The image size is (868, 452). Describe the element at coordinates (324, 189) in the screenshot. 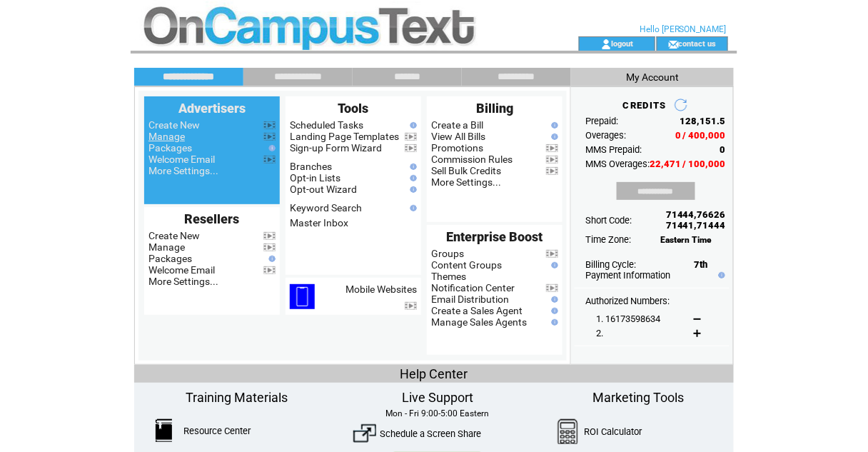

I see `a: Opt-out Wizard` at that location.